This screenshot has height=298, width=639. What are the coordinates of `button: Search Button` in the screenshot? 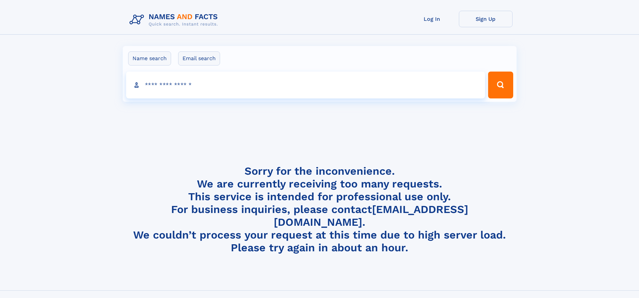 It's located at (501, 85).